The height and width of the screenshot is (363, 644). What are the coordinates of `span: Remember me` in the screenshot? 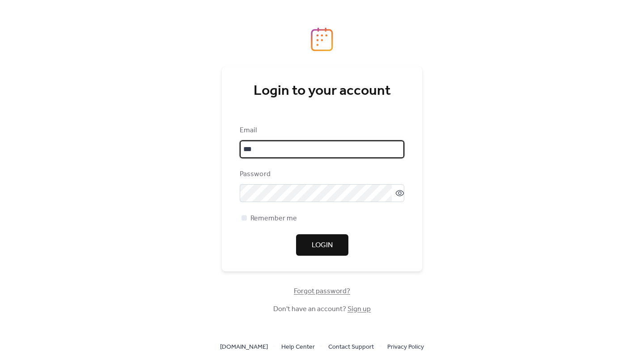 It's located at (274, 219).